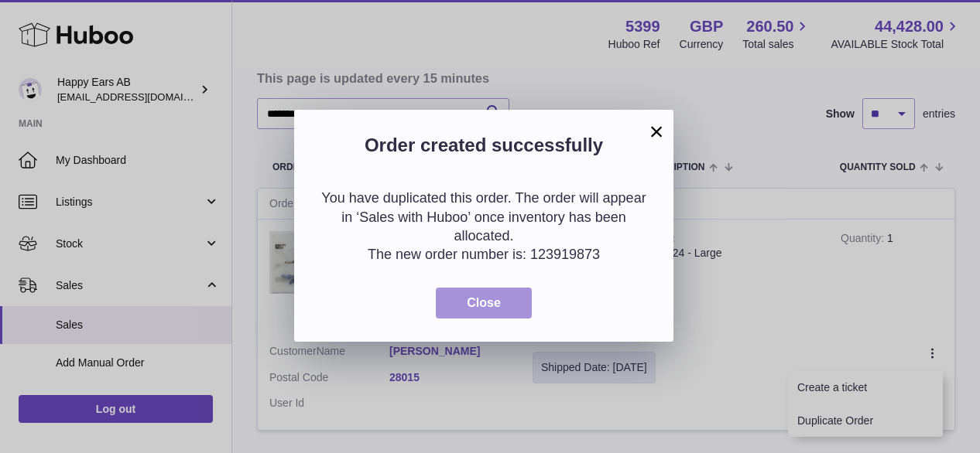 Image resolution: width=980 pixels, height=453 pixels. Describe the element at coordinates (483, 302) in the screenshot. I see `span: Close` at that location.